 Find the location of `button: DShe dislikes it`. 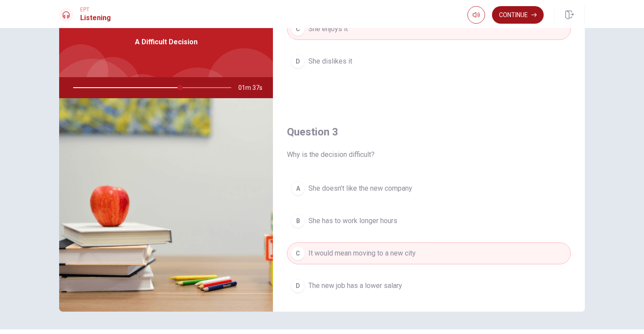

button: DShe dislikes it is located at coordinates (429, 61).